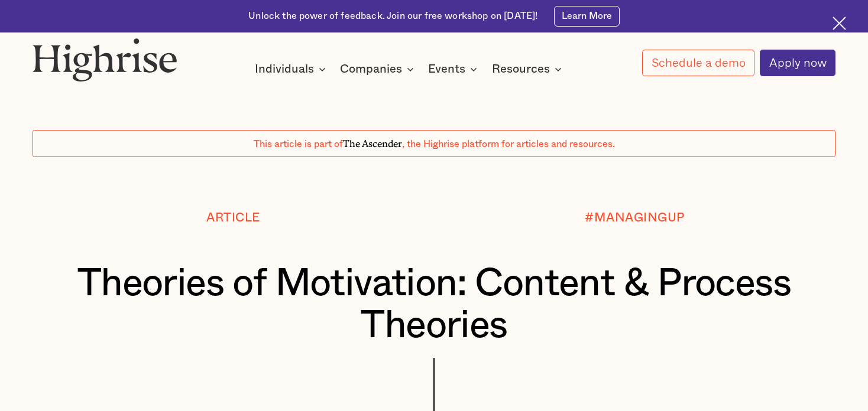 This screenshot has height=411, width=868. What do you see at coordinates (635, 218) in the screenshot?
I see `div: #MANAGINGUP` at bounding box center [635, 218].